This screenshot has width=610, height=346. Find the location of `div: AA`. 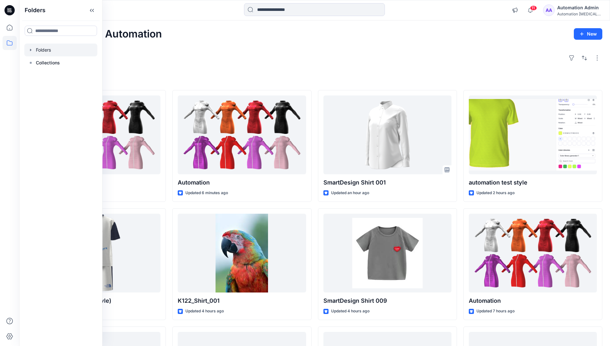

div: AA is located at coordinates (549, 10).